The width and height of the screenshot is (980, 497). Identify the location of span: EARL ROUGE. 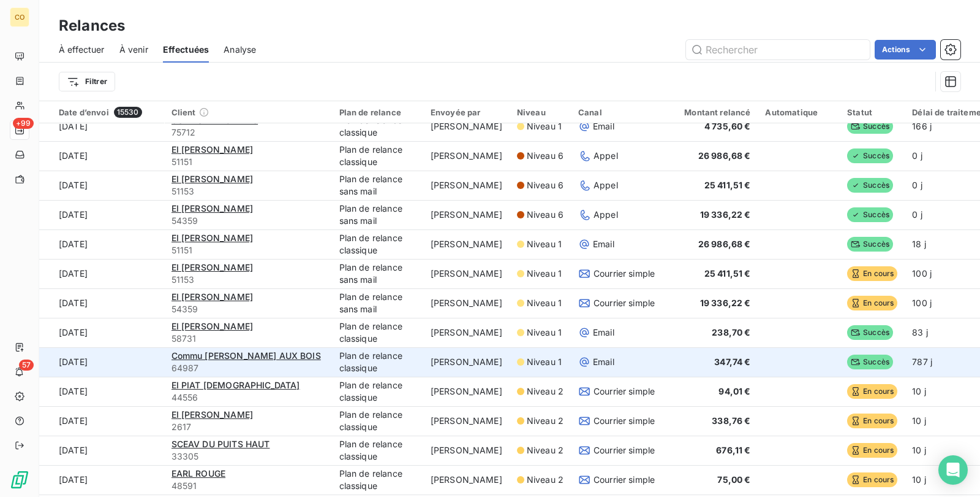
(199, 473).